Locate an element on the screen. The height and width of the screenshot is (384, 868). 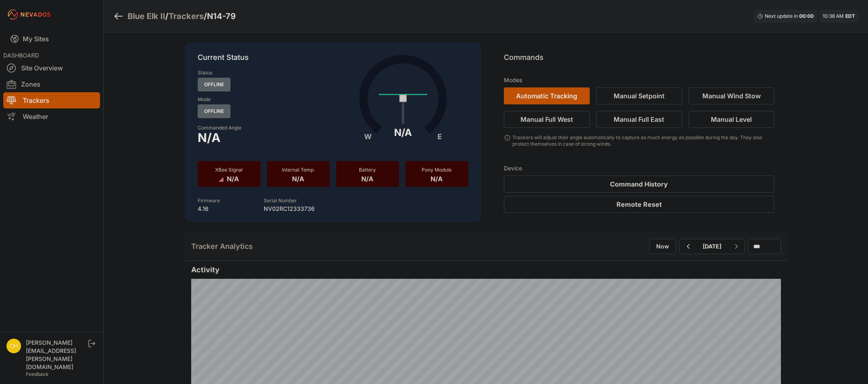
div: Trackers is located at coordinates (186, 16).